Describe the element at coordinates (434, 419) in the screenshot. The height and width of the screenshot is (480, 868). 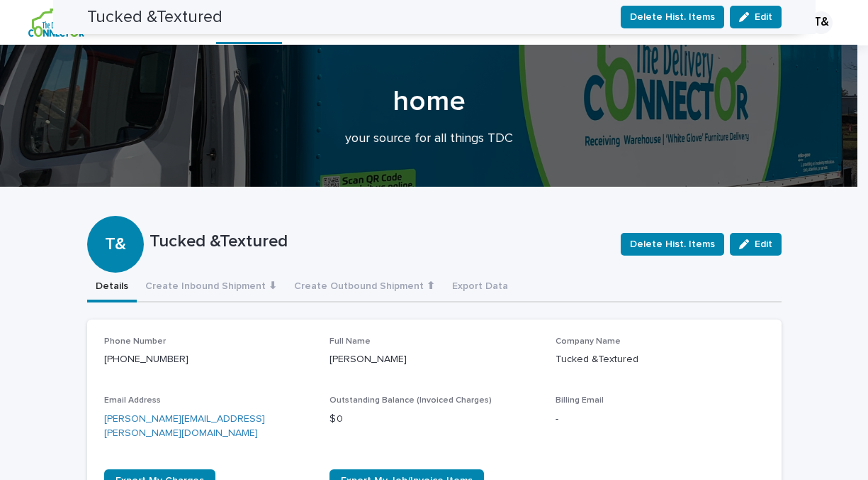
I see `p: $ 0` at that location.